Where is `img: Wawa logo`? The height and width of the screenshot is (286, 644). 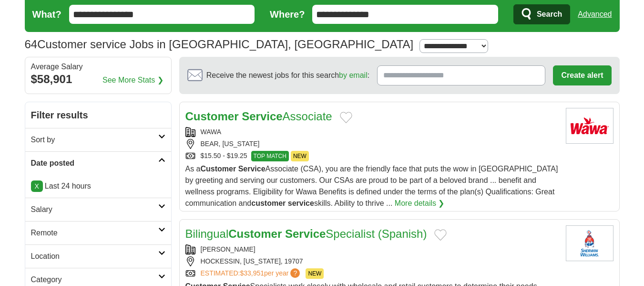 img: Wawa logo is located at coordinates (590, 125).